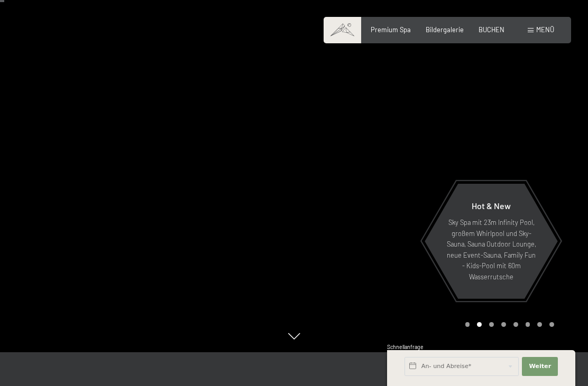 The width and height of the screenshot is (588, 386). Describe the element at coordinates (405, 347) in the screenshot. I see `span: Schnellanfrage` at that location.